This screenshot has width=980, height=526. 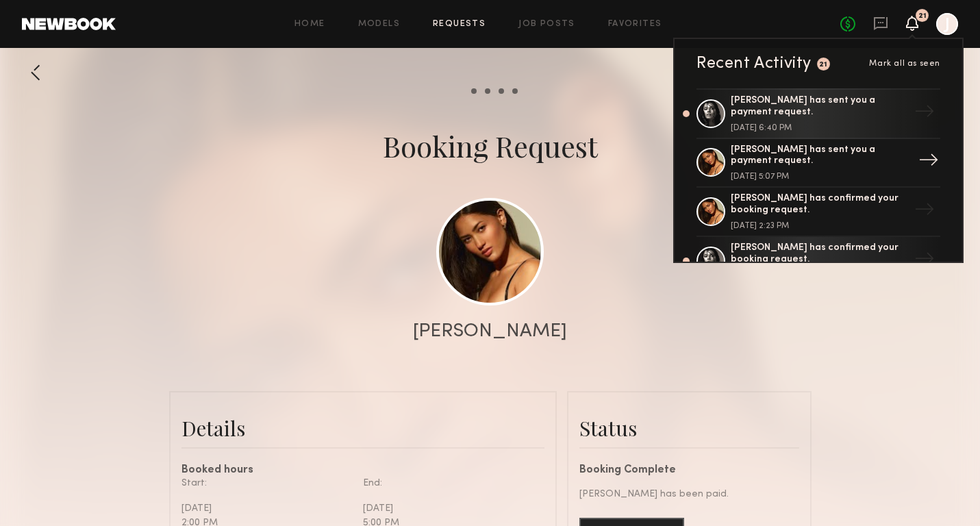 What do you see at coordinates (490, 146) in the screenshot?
I see `div: Booking Request` at bounding box center [490, 146].